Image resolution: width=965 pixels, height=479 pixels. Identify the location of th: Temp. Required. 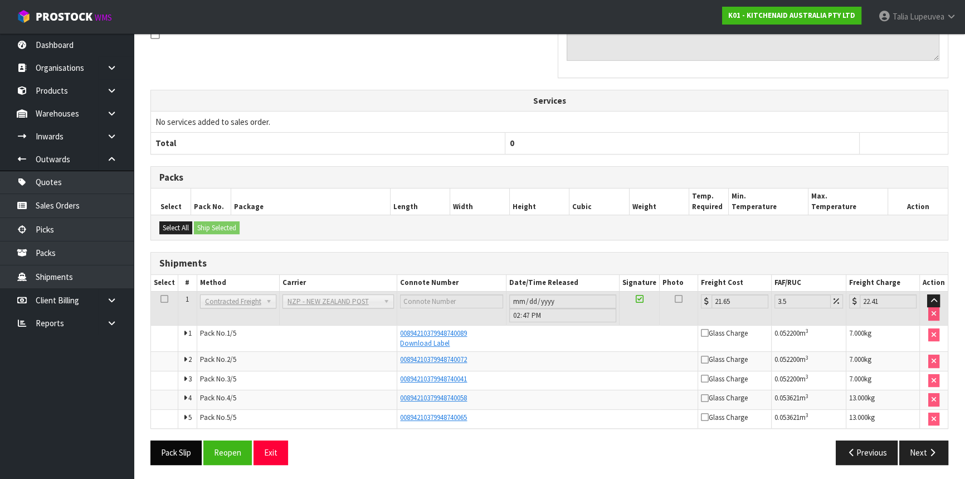
(709, 201).